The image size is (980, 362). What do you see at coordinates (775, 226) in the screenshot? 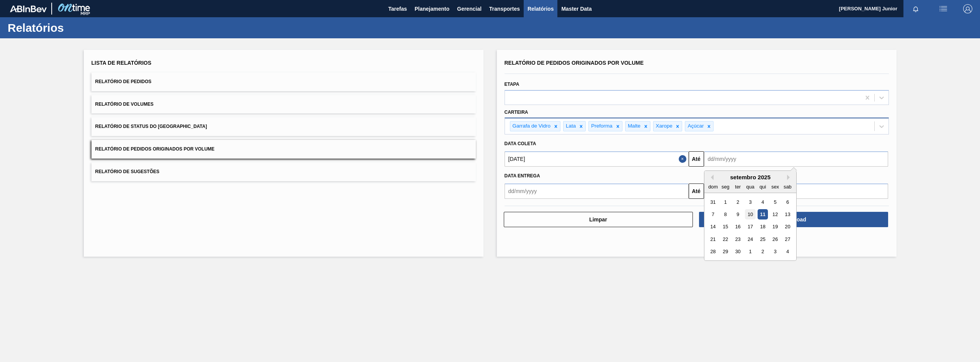
I see `div: Choose sexta-feira, 19 de setembro de 2025` at bounding box center [775, 226].